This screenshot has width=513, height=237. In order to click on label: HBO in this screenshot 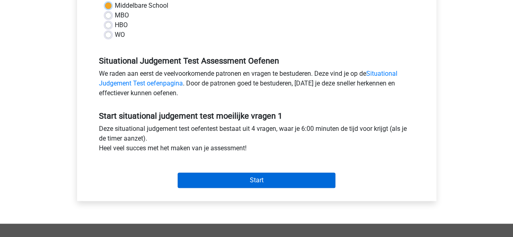, I will do `click(121, 25)`.